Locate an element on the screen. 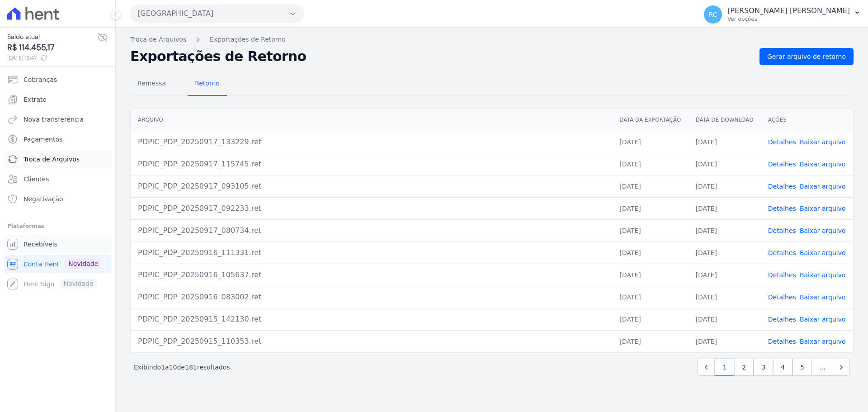  a: 2 is located at coordinates (744, 367).